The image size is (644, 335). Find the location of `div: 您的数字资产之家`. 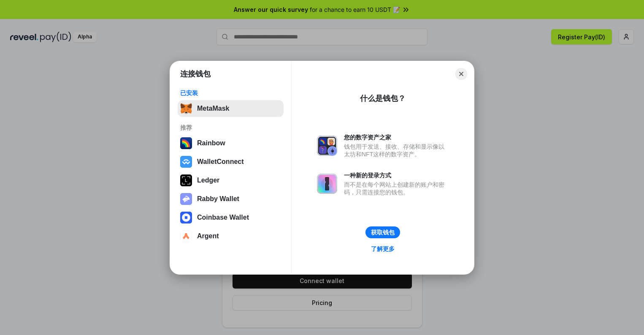

div: 您的数字资产之家 is located at coordinates (396, 137).